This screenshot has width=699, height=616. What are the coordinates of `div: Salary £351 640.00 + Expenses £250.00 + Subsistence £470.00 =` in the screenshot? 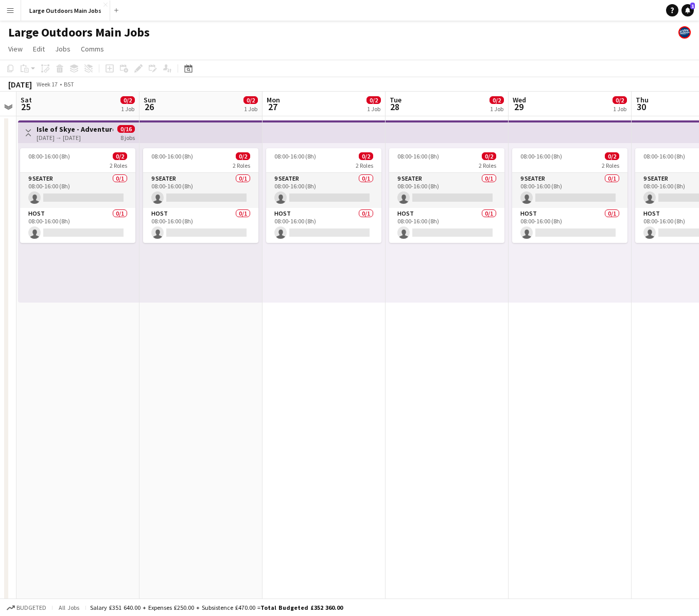 It's located at (216, 607).